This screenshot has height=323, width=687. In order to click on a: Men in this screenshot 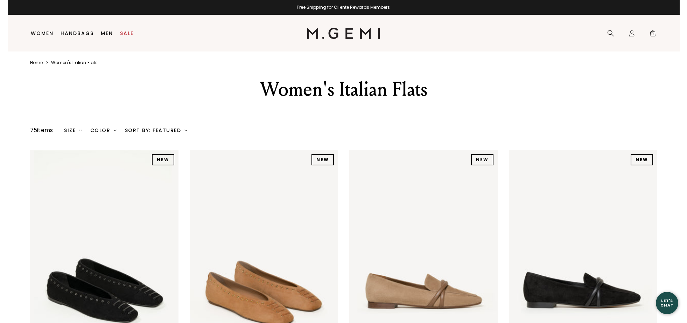, I will do `click(107, 33)`.